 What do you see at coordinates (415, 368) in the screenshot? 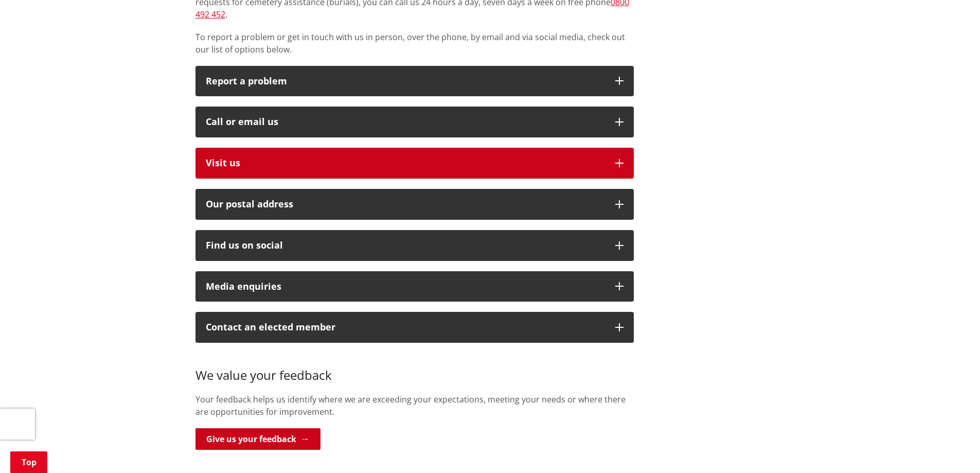
I see `h3: We value your feedback` at bounding box center [415, 368].